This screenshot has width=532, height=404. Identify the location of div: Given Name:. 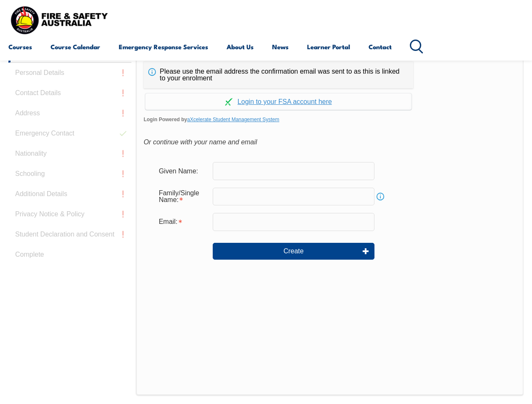
(182, 171).